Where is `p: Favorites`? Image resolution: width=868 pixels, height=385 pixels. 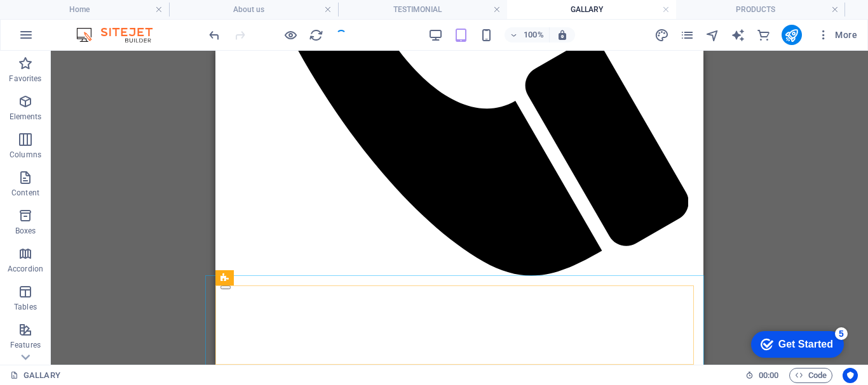 p: Favorites is located at coordinates (24, 79).